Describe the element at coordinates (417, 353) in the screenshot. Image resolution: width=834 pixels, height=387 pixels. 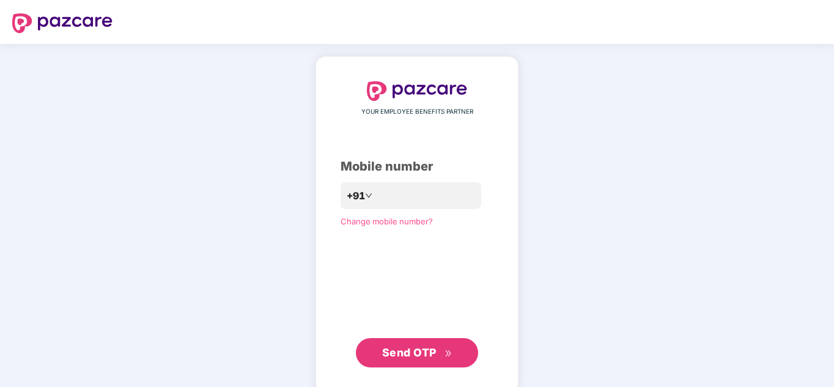
I see `button: Send OTPdouble-right` at that location.